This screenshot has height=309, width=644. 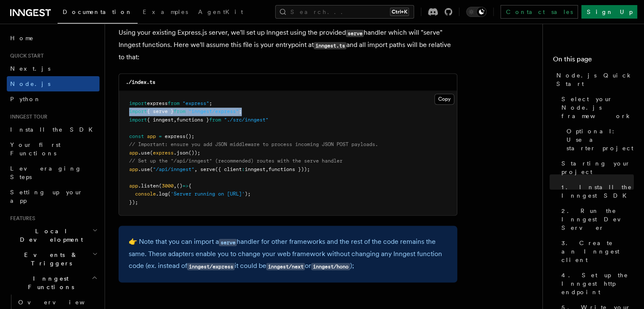 What do you see at coordinates (50, 235) in the screenshot?
I see `span: Local Development` at bounding box center [50, 235].